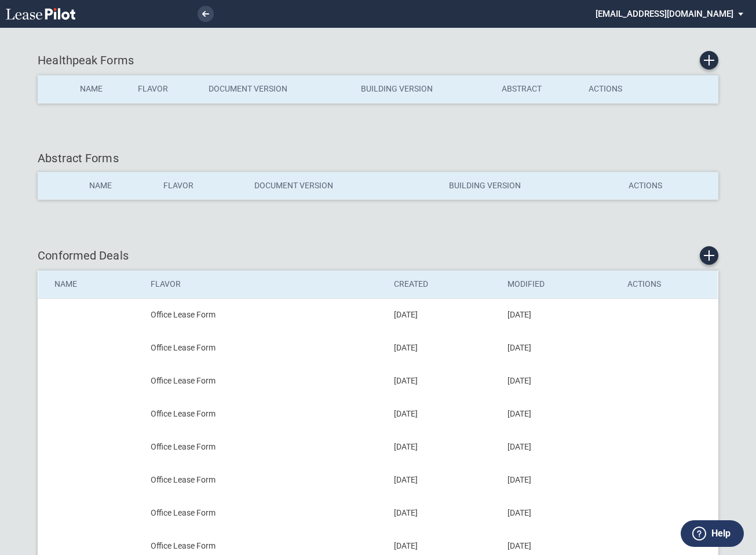 This screenshot has width=756, height=555. What do you see at coordinates (712, 534) in the screenshot?
I see `button: Help` at bounding box center [712, 534].